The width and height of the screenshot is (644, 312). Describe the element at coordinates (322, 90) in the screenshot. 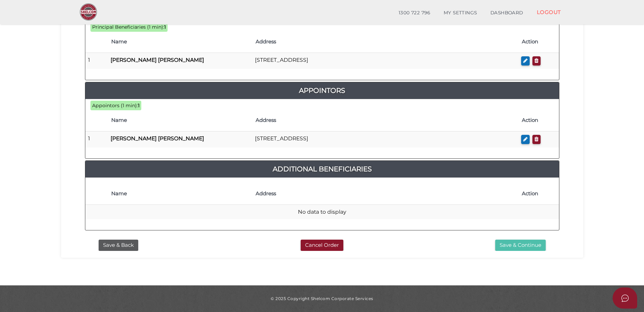

I see `h4: Appointors` at that location.